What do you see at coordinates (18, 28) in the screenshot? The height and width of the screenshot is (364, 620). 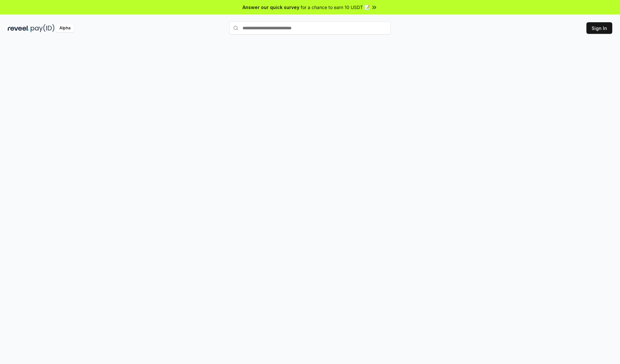 I see `img: reveel_dark` at bounding box center [18, 28].